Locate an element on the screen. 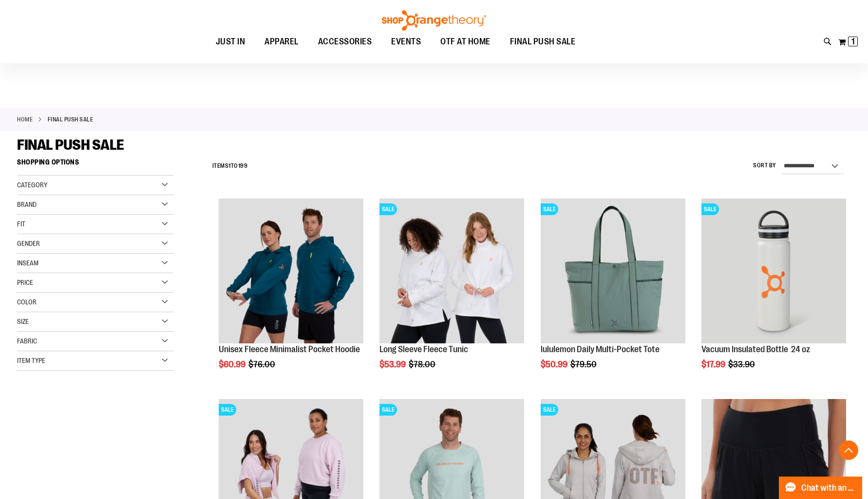  span: Brand is located at coordinates (27, 204).